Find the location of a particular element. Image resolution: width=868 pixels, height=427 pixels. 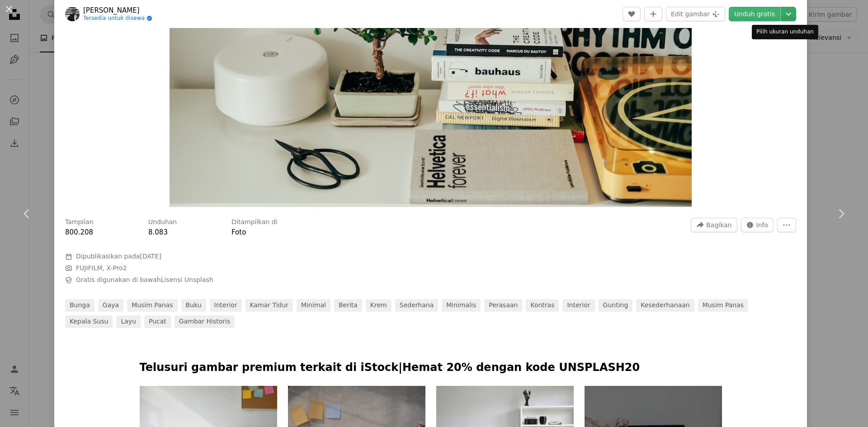

button: FUJIFILM, X-Pro2 is located at coordinates (101, 268).